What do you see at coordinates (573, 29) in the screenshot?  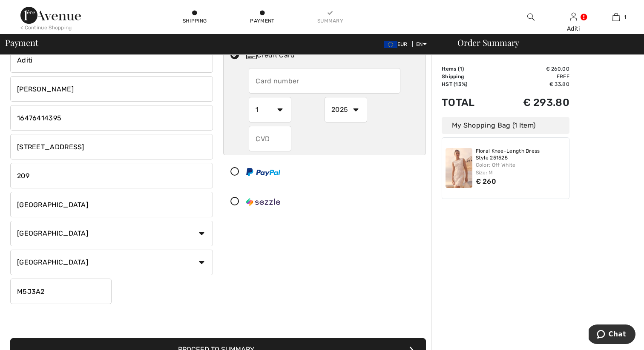 I see `div: Aditi` at bounding box center [573, 29].